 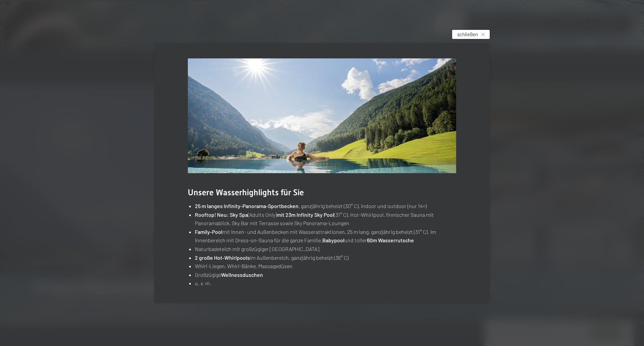 What do you see at coordinates (390, 240) in the screenshot?
I see `strong: 60m Wasserrutsche` at bounding box center [390, 240].